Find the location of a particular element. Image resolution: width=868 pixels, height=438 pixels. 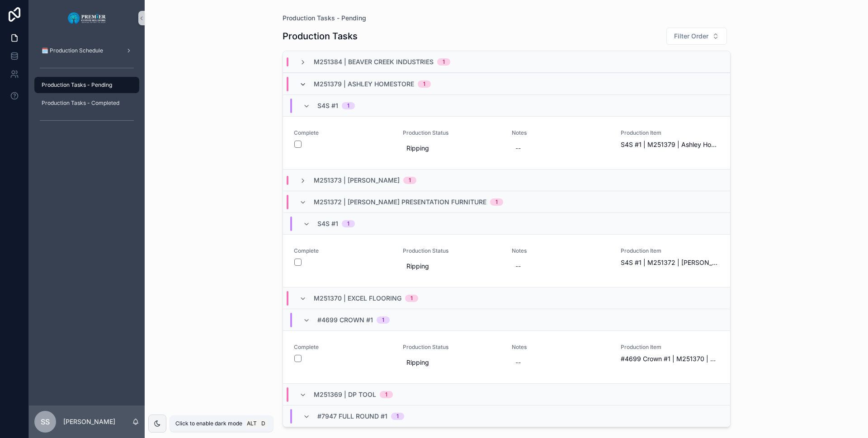

span: M251370 | Excel Flooring is located at coordinates (357, 298).